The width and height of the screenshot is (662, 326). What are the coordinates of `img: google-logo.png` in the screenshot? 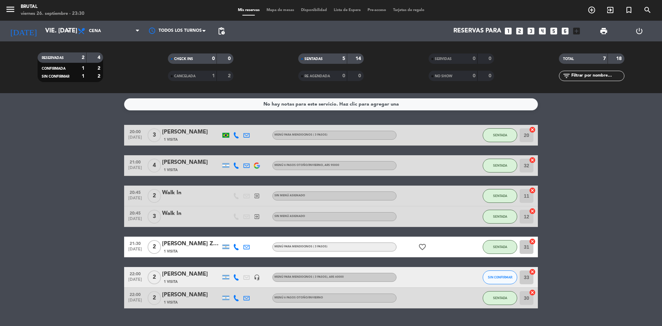 It's located at (257, 166).